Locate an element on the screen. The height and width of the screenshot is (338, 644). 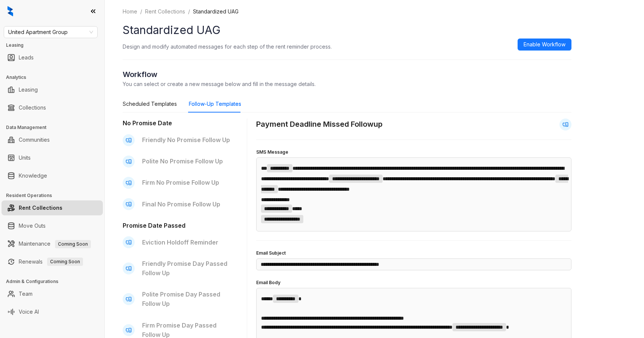
a: RenewalsComing Soon is located at coordinates (51, 262).